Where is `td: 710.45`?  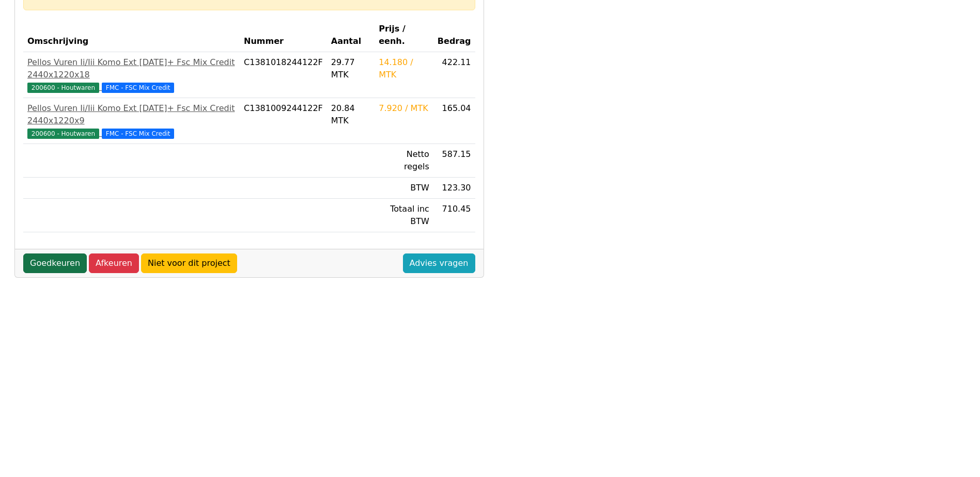
td: 710.45 is located at coordinates (454, 215).